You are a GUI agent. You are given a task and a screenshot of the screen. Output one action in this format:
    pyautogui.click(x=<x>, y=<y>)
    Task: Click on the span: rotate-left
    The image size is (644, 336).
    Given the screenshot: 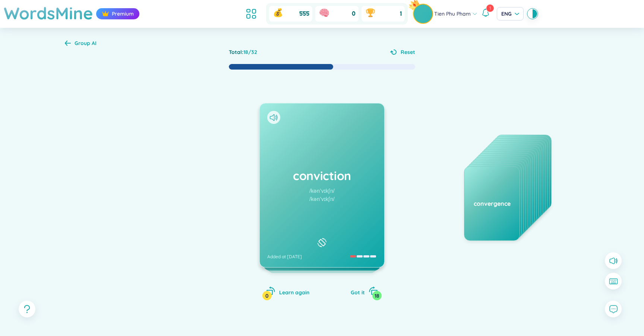 What is the action you would take?
    pyautogui.click(x=271, y=291)
    